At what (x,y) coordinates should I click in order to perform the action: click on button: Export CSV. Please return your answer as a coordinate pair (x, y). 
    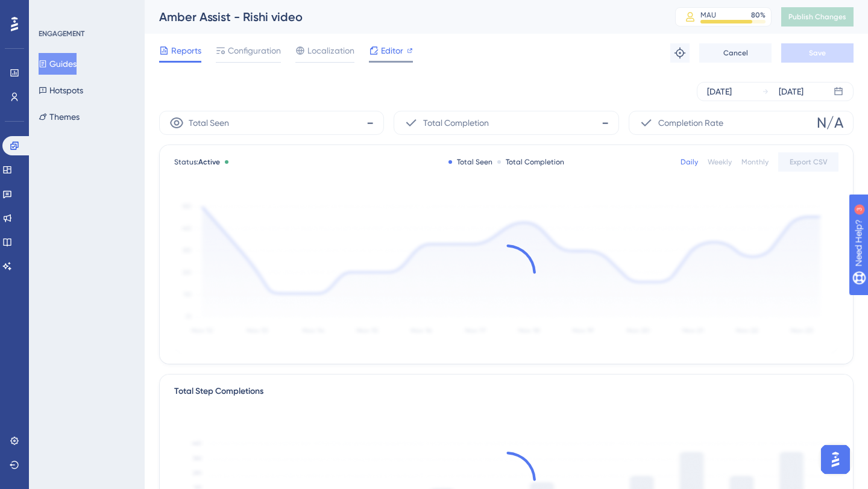
    Looking at the image, I should click on (808, 162).